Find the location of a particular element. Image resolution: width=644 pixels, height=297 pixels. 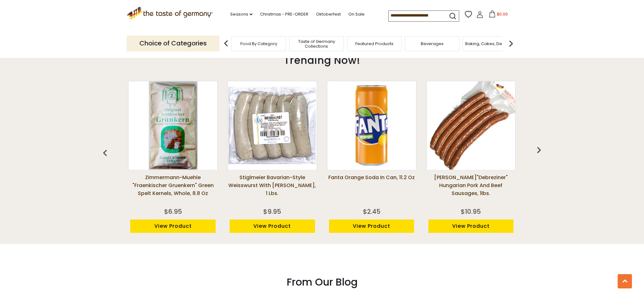

a: Fanta Orange Soda in Can, 11.2 oz is located at coordinates (371, 189).